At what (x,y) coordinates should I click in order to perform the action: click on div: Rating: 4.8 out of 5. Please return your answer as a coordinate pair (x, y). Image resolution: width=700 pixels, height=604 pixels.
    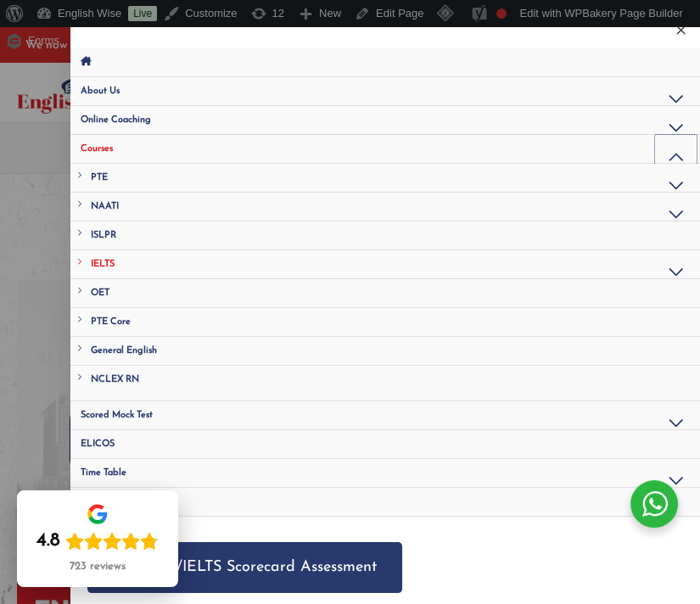
    Looking at the image, I should click on (98, 541).